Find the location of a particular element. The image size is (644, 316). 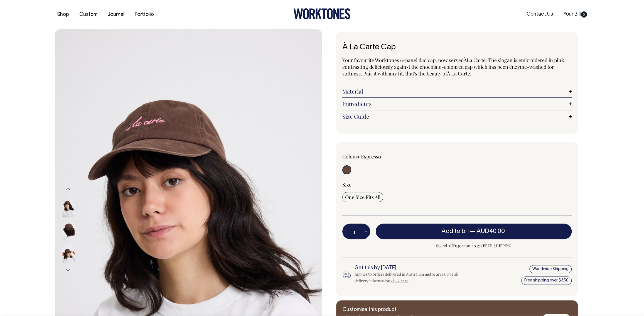

span: 0 is located at coordinates (584, 15).